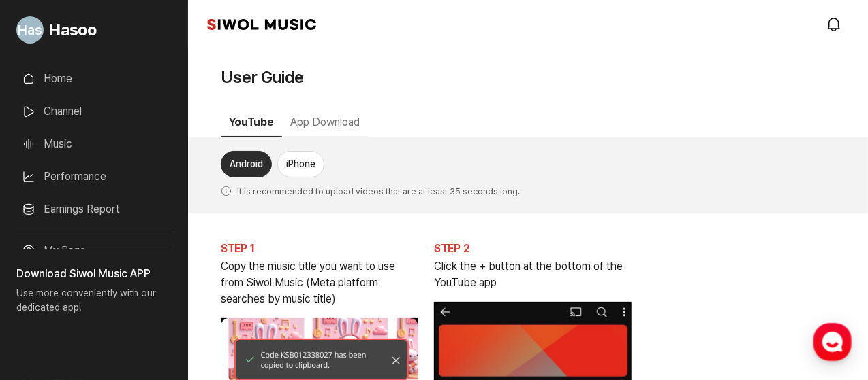 The height and width of the screenshot is (380, 868). I want to click on p: Use more conveniently with our dedicated app!, so click(94, 304).